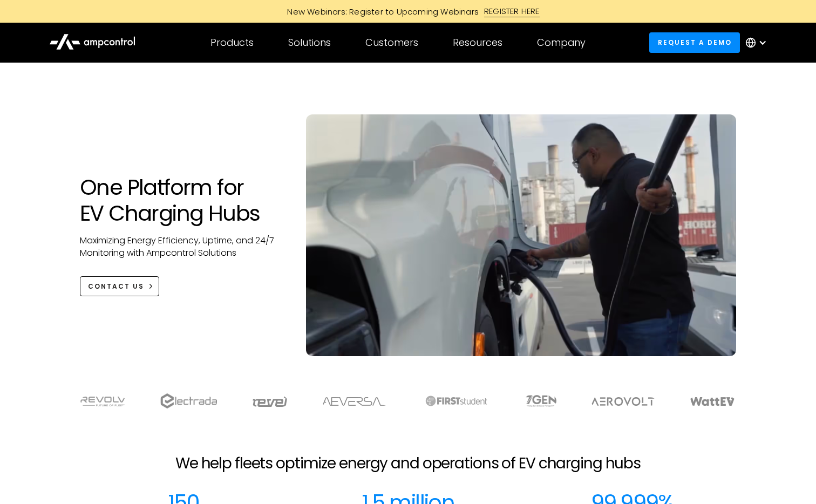 This screenshot has width=816, height=504. Describe the element at coordinates (561, 43) in the screenshot. I see `div: Company` at that location.